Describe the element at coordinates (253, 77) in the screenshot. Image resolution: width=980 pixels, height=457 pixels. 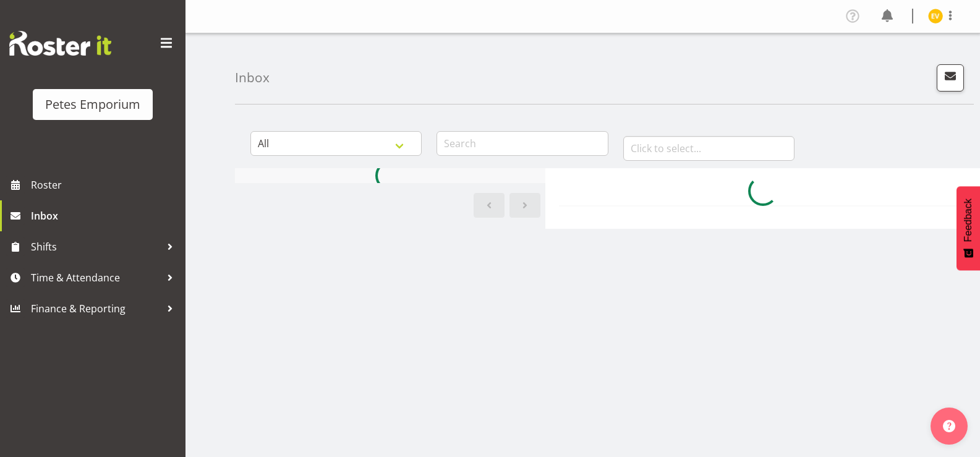
I see `h4: Inbox` at that location.